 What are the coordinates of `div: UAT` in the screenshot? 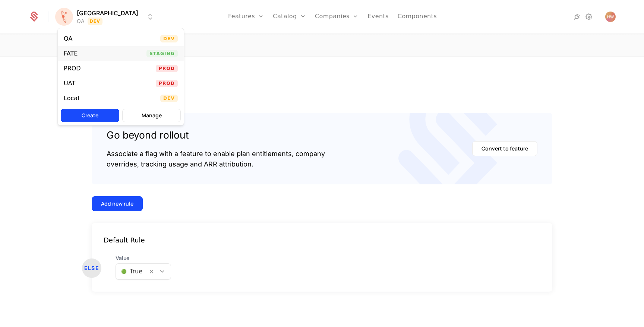 It's located at (70, 83).